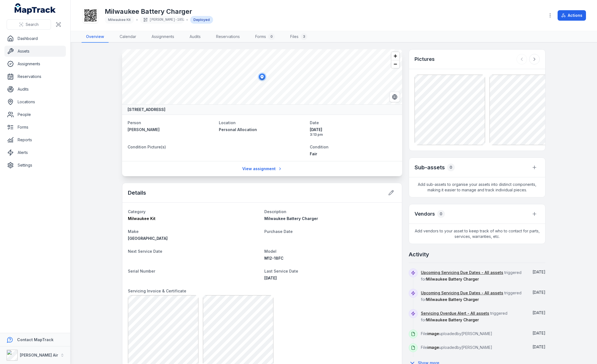 The height and width of the screenshot is (364, 597). I want to click on h2: Sub-assets, so click(430, 167).